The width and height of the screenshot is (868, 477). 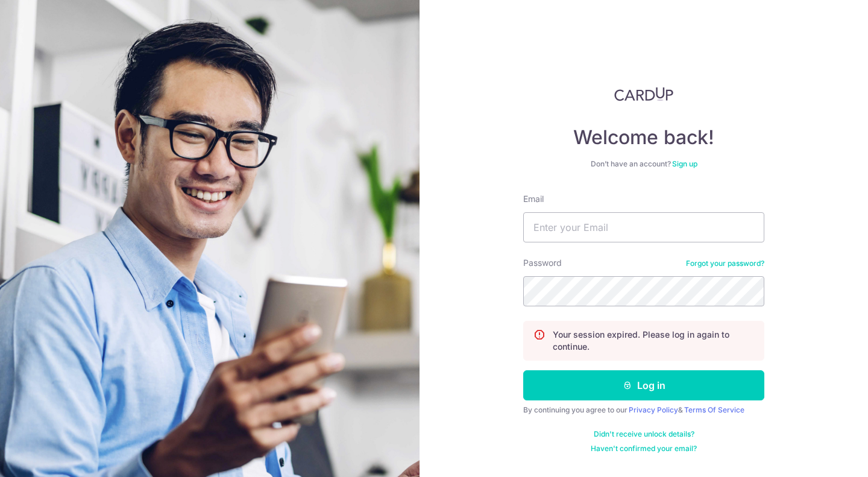 I want to click on p: Your session expired. Please log in again to continue., so click(x=653, y=341).